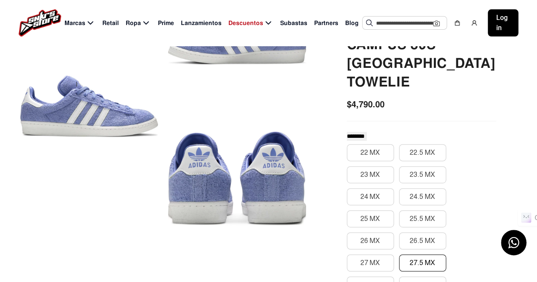 The image size is (537, 282). What do you see at coordinates (503, 23) in the screenshot?
I see `span: Log in` at bounding box center [503, 23].